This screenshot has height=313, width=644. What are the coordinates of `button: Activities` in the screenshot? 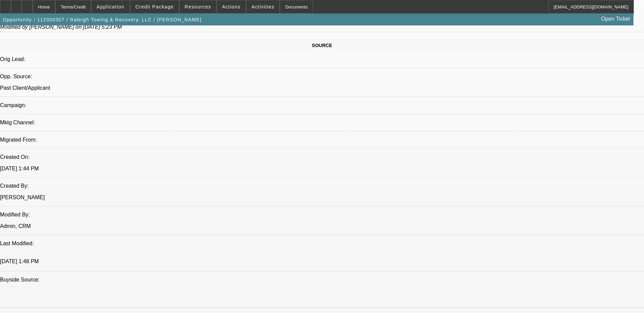 It's located at (263, 7).